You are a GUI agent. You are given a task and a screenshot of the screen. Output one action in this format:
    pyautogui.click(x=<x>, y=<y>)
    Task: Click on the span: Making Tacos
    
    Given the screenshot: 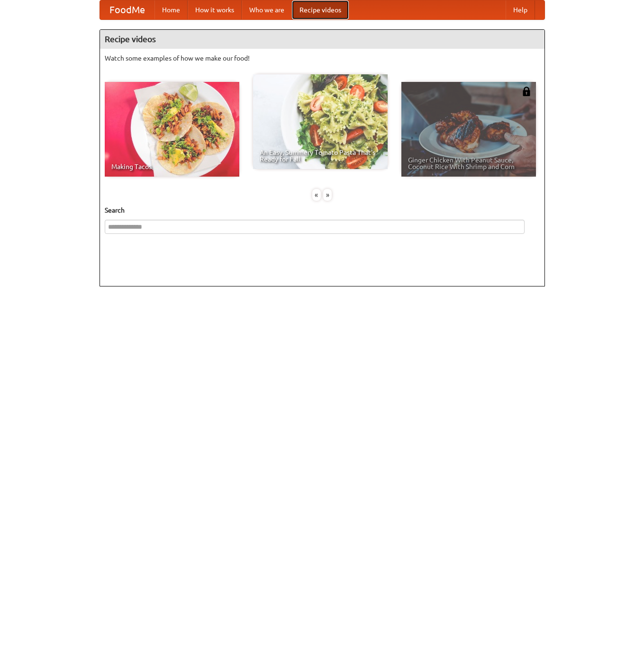 What is the action you would take?
    pyautogui.click(x=172, y=166)
    